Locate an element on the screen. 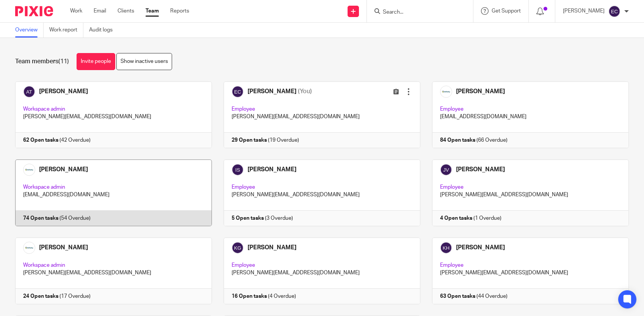 This screenshot has height=316, width=644. a: Clients is located at coordinates (126, 11).